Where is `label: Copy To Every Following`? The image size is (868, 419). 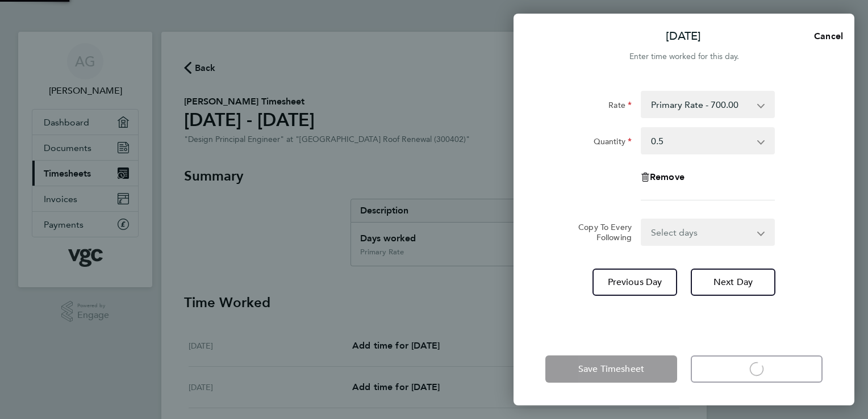 label: Copy To Every Following is located at coordinates (600, 232).